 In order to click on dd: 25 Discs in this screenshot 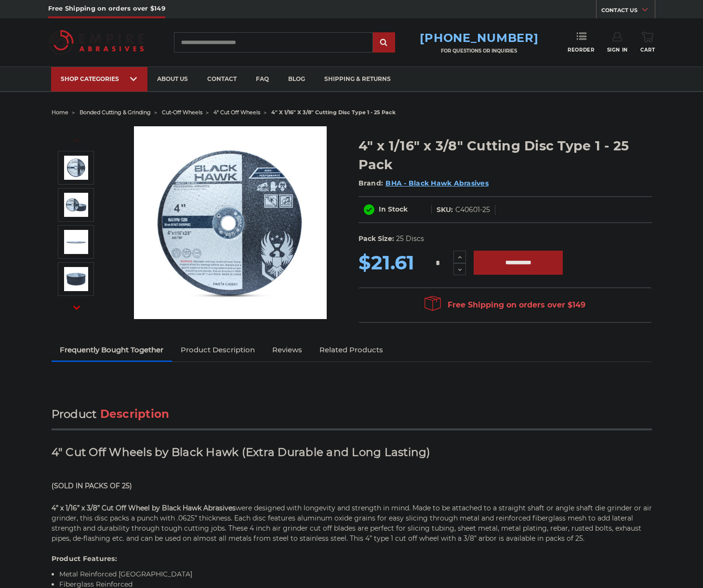, I will do `click(410, 238)`.